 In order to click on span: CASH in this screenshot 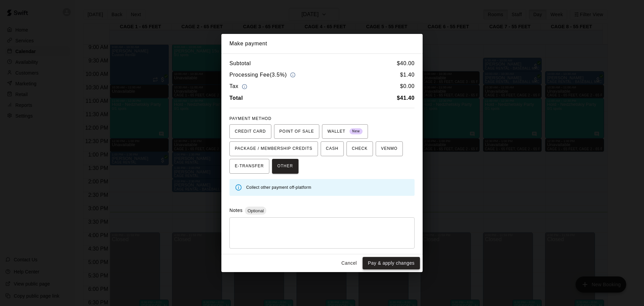, I will do `click(332, 149)`.